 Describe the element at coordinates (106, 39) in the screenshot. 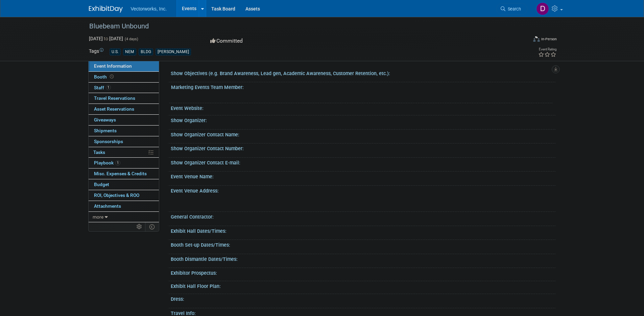

I see `span: to` at that location.